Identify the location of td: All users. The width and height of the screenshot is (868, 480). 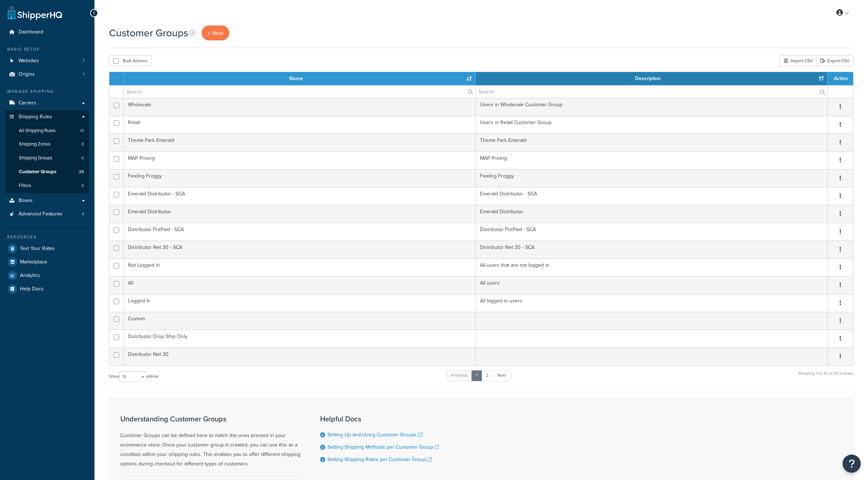
(651, 285).